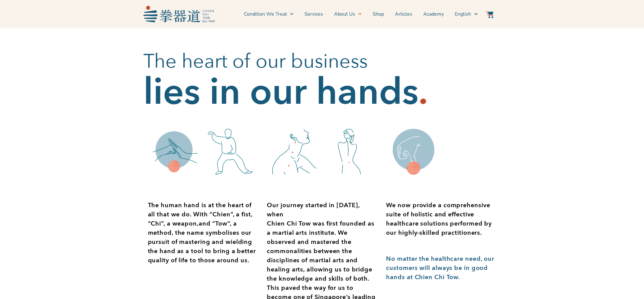  What do you see at coordinates (403, 14) in the screenshot?
I see `a: Articles` at bounding box center [403, 14].